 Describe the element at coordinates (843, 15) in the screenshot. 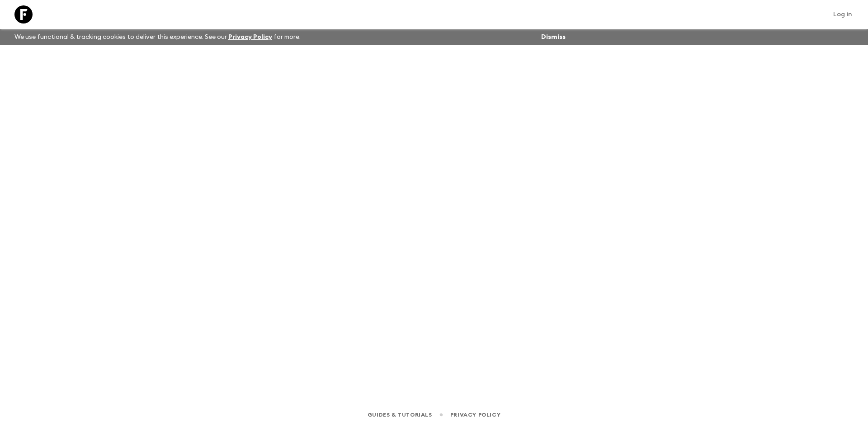

I see `a: Log in` at that location.